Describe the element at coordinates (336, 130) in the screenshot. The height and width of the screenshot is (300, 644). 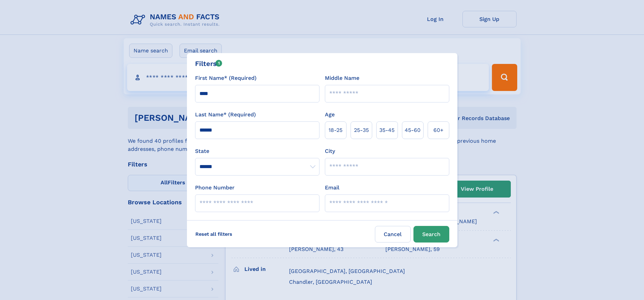
I see `span: 18‑25` at that location.